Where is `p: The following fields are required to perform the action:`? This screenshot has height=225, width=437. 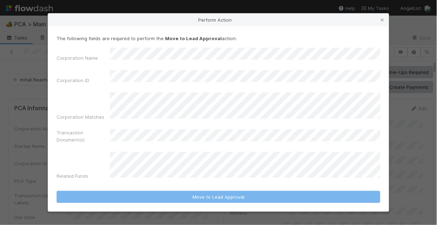
p: The following fields are required to perform the action: is located at coordinates (218, 38).